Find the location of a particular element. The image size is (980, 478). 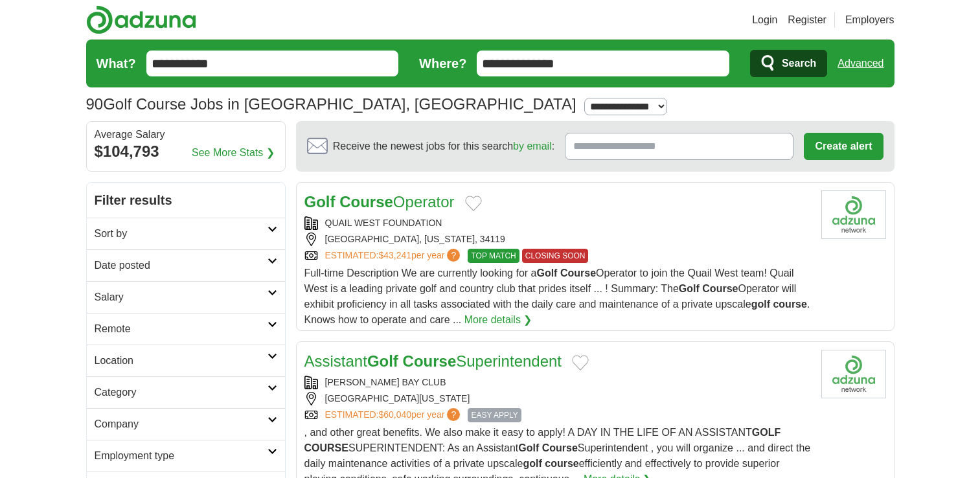

a: Employment type is located at coordinates (186, 455).